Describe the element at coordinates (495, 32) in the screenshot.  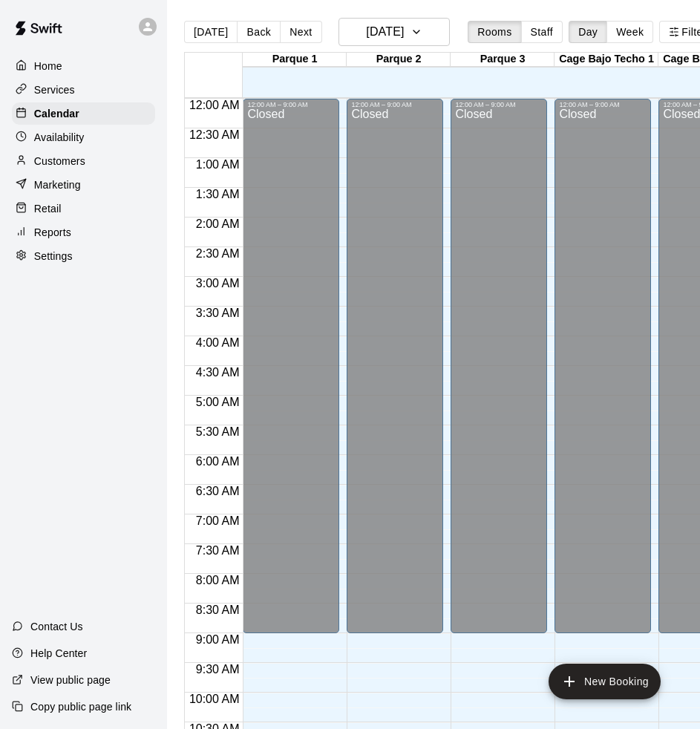
I see `button: Rooms` at that location.